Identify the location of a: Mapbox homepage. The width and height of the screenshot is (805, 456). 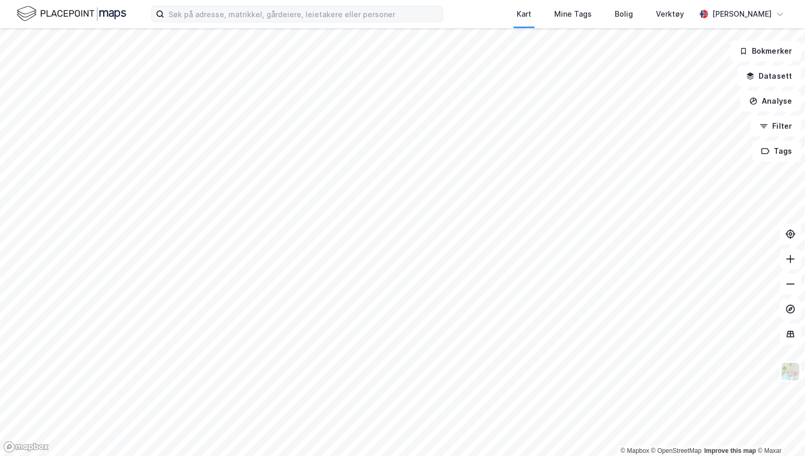
(26, 447).